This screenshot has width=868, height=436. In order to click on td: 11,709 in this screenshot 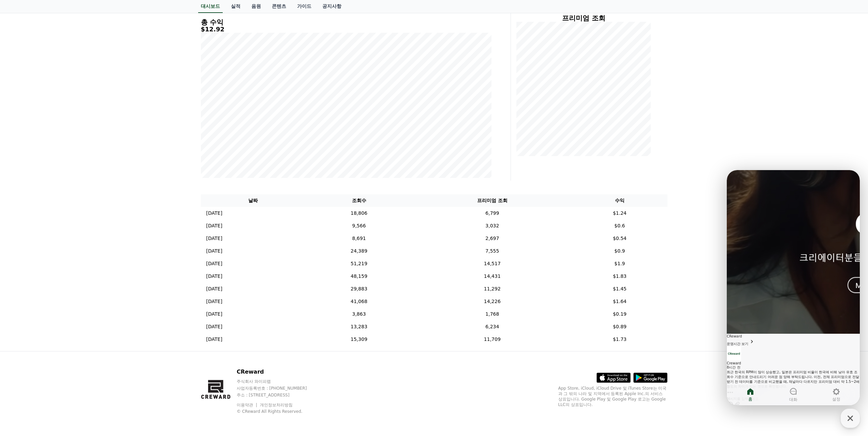, I will do `click(492, 339)`.